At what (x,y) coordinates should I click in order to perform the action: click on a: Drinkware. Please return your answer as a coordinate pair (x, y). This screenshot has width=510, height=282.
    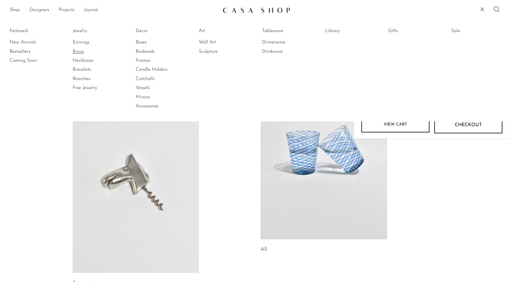
    Looking at the image, I should click on (285, 52).